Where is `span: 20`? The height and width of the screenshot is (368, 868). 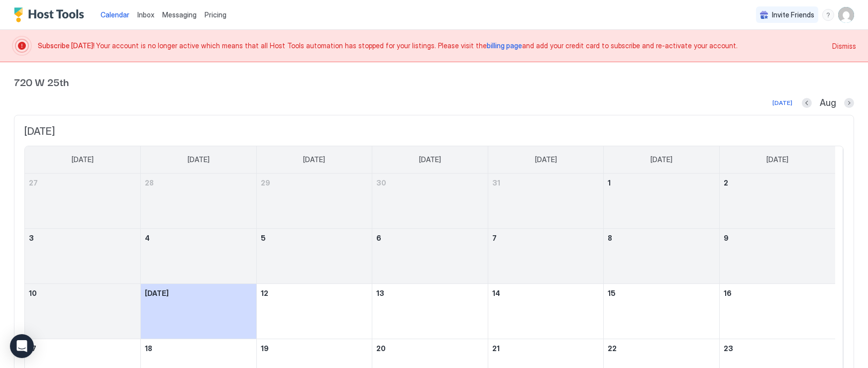 span: 20 is located at coordinates (380, 348).